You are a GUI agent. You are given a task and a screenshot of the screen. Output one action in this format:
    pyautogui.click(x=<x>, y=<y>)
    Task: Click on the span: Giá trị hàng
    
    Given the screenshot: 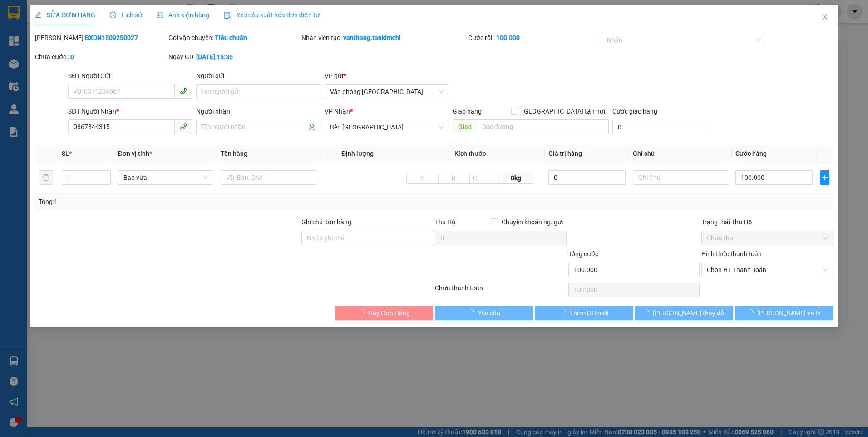 What is the action you would take?
    pyautogui.click(x=565, y=154)
    